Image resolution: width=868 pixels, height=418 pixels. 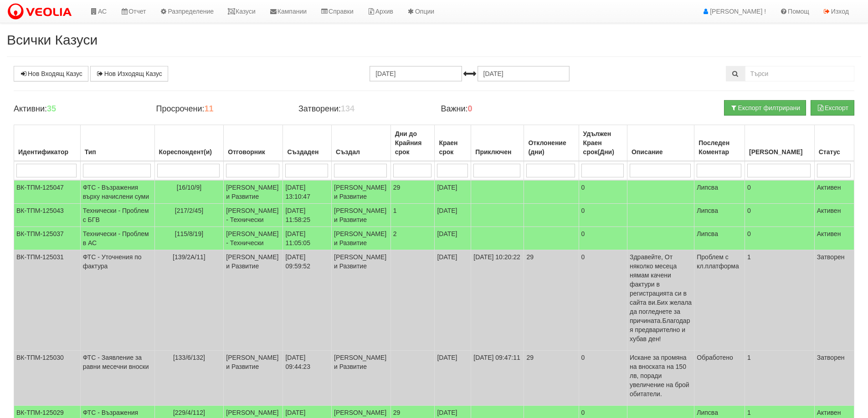 What do you see at coordinates (307, 152) in the screenshot?
I see `div: Създаден` at bounding box center [307, 152].